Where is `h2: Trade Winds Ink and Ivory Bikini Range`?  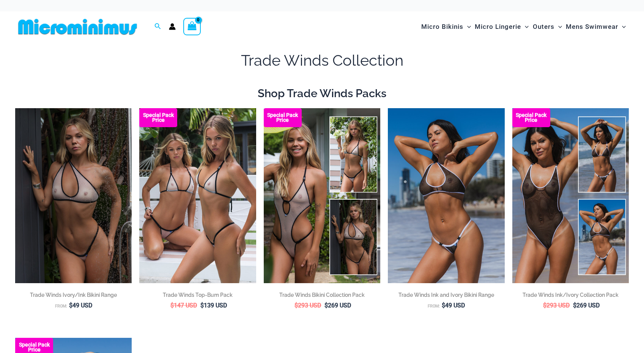
h2: Trade Winds Ink and Ivory Bikini Range is located at coordinates (446, 295).